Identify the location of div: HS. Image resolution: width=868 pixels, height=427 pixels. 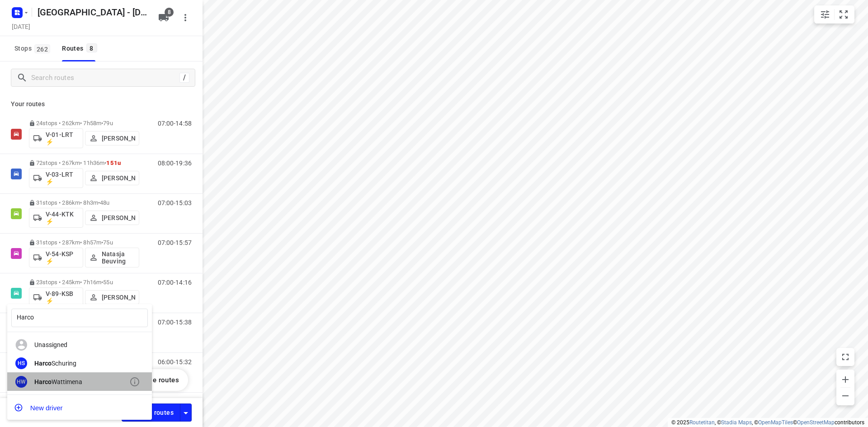
(21, 363).